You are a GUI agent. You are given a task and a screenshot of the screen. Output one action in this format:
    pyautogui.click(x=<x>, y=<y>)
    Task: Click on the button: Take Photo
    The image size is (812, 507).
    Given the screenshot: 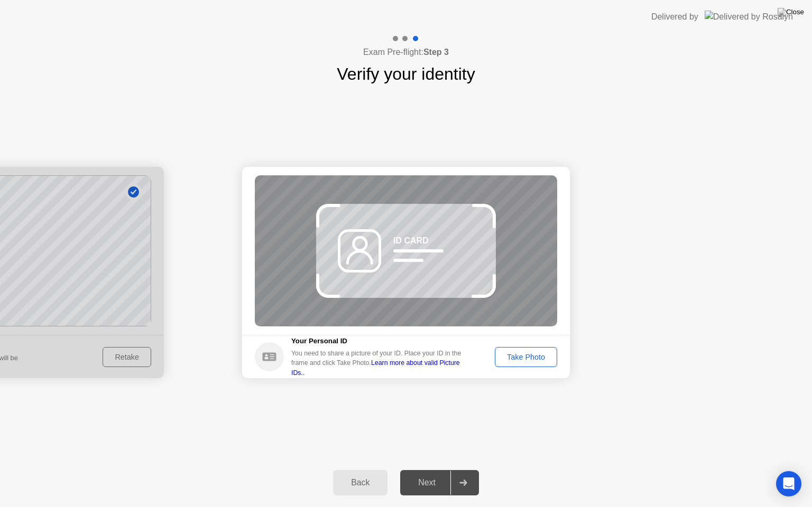 What is the action you would take?
    pyautogui.click(x=525, y=357)
    